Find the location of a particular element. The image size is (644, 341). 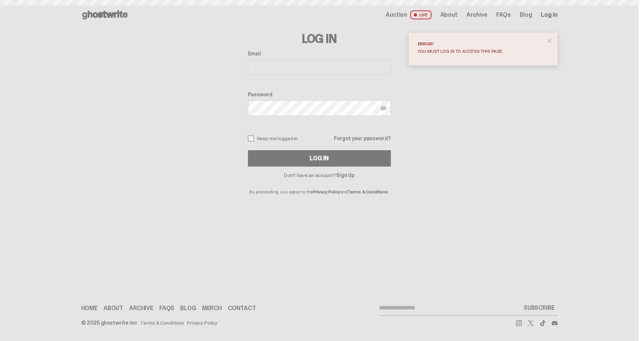

button: SUBSCRIBE is located at coordinates (539, 308).